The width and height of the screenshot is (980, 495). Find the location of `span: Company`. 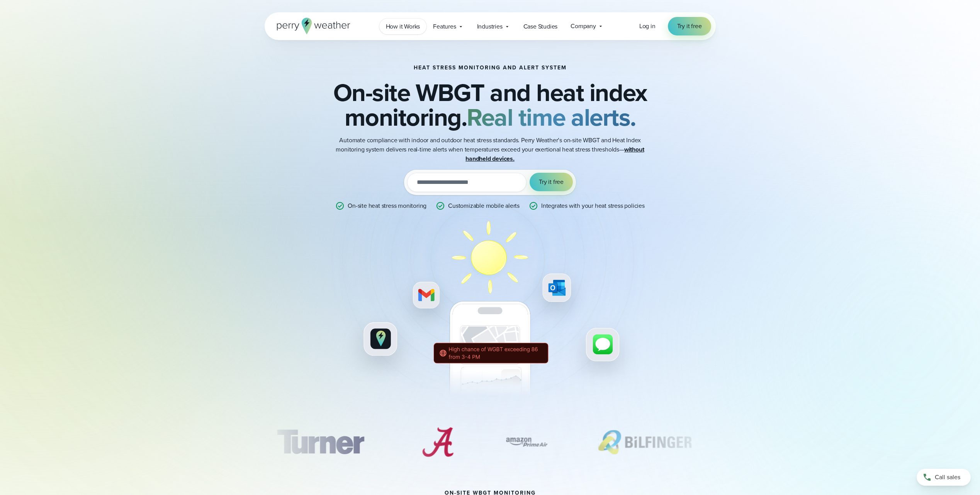

span: Company is located at coordinates (583, 26).